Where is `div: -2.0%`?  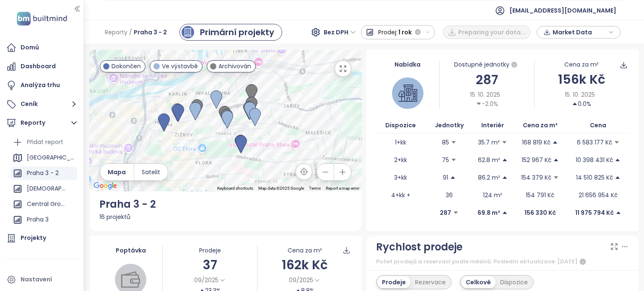 div: -2.0% is located at coordinates (487, 104).